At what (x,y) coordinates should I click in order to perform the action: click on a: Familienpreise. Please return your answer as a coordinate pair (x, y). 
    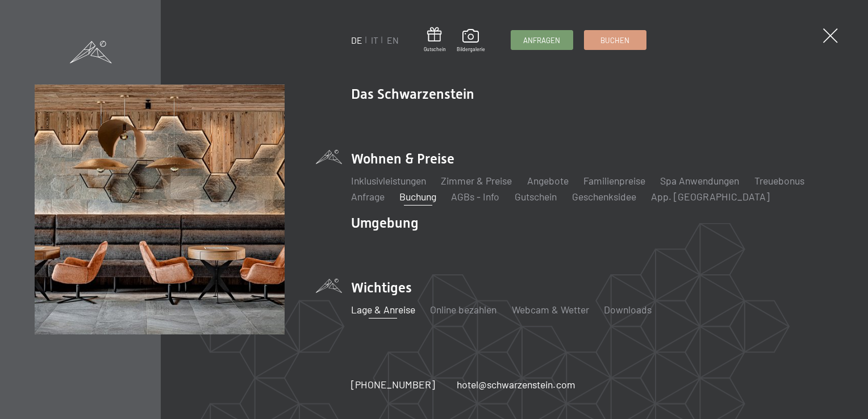
    Looking at the image, I should click on (614, 180).